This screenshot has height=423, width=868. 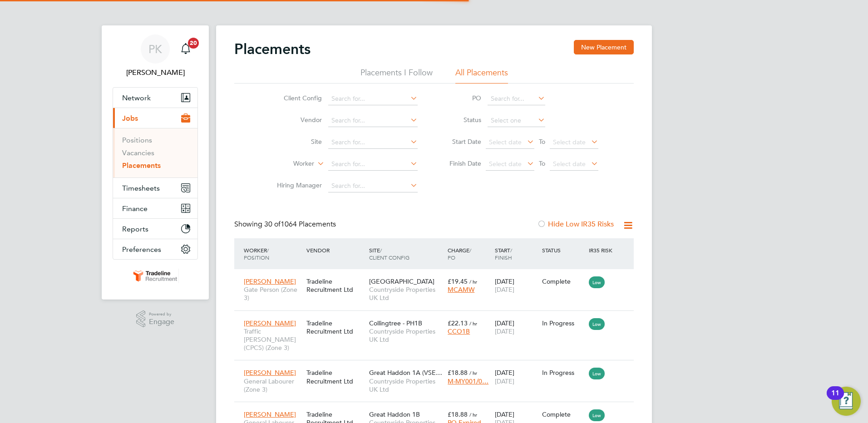 What do you see at coordinates (389, 254) in the screenshot?
I see `span: / Client Config` at bounding box center [389, 254].